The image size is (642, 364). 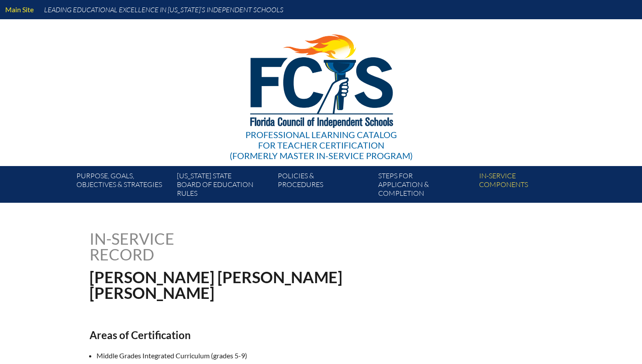 I want to click on a: Steps forapplication & completion, so click(x=426, y=186).